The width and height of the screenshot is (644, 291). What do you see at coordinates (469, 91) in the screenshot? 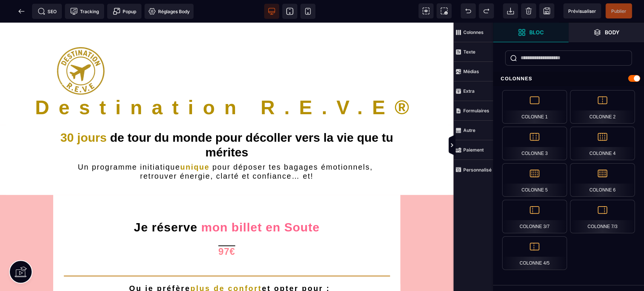
I see `strong: Extra` at bounding box center [469, 91].